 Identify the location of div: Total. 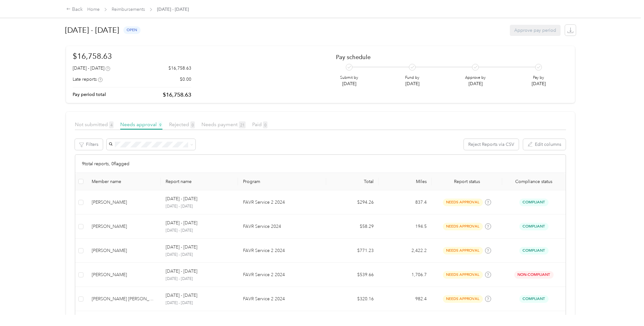
(352, 181).